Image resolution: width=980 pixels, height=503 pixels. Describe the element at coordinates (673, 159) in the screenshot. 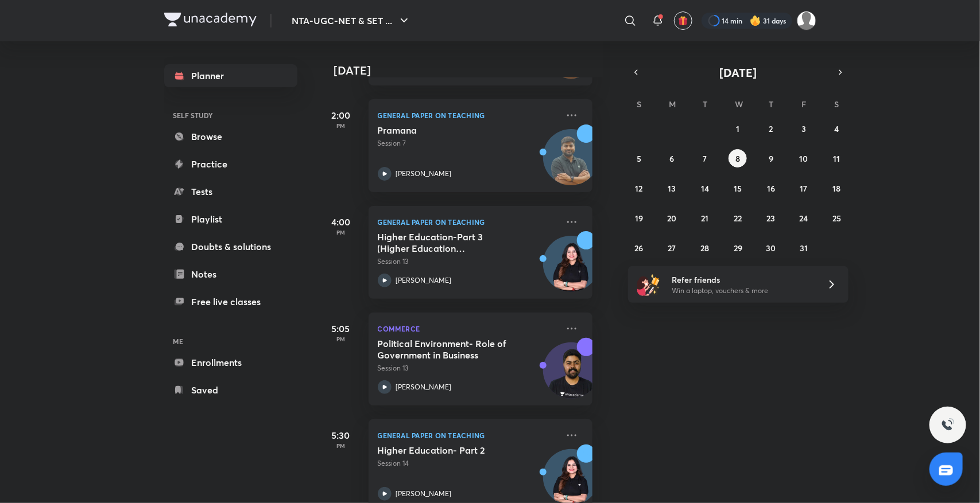

I see `abbr: October 6, 2025` at that location.